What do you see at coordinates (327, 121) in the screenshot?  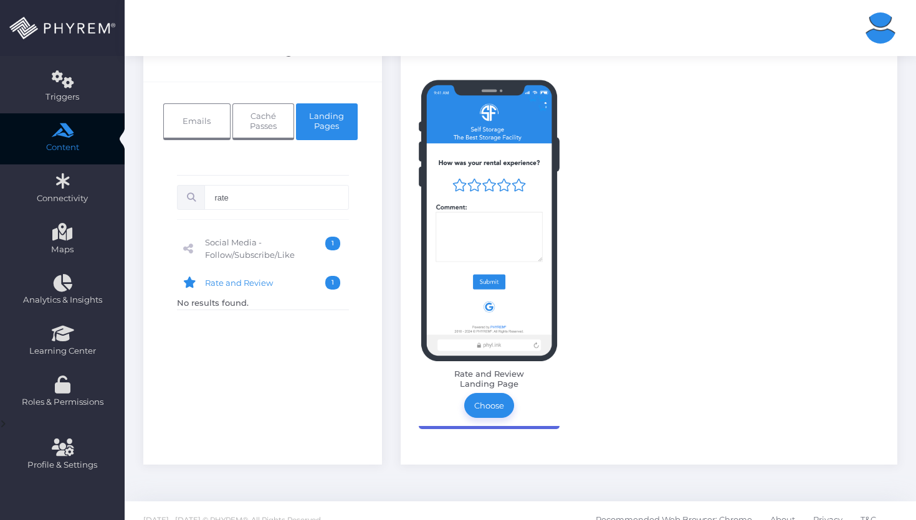 I see `span: Landing Pages` at bounding box center [327, 121].